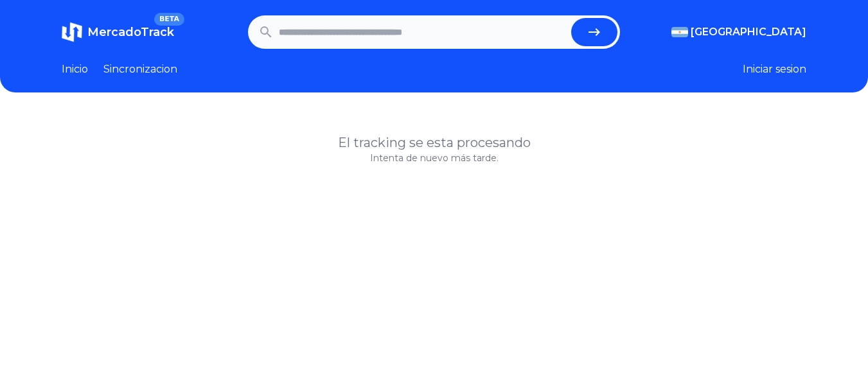 The width and height of the screenshot is (868, 375). I want to click on h1: El tracking se esta procesando, so click(434, 143).